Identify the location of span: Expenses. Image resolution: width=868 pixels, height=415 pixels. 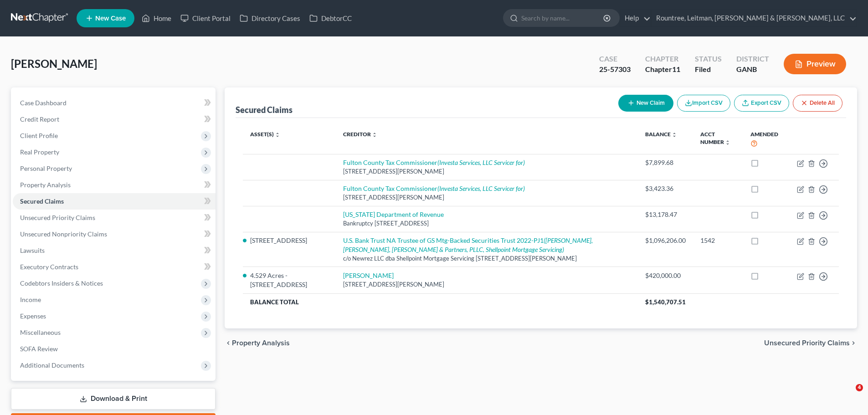
(33, 315).